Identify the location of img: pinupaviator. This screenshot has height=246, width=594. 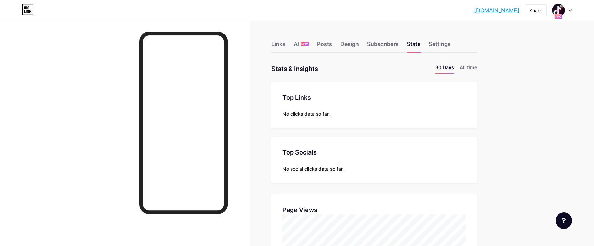
(558, 10).